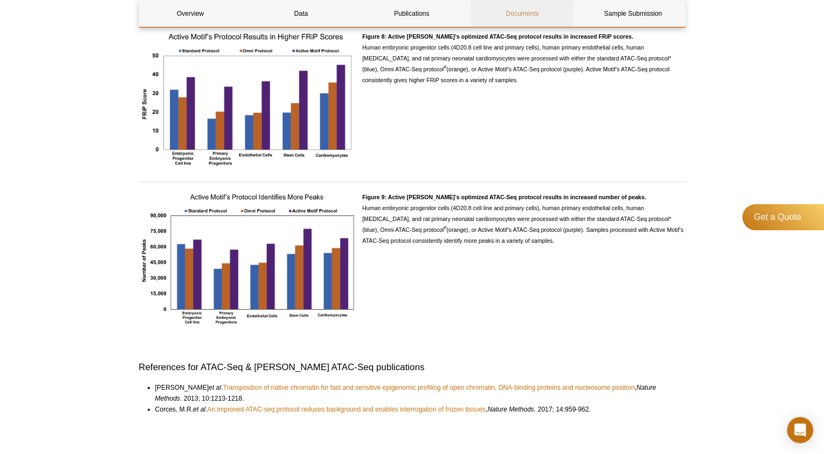  Describe the element at coordinates (783, 217) in the screenshot. I see `div: Get a Quote` at that location.